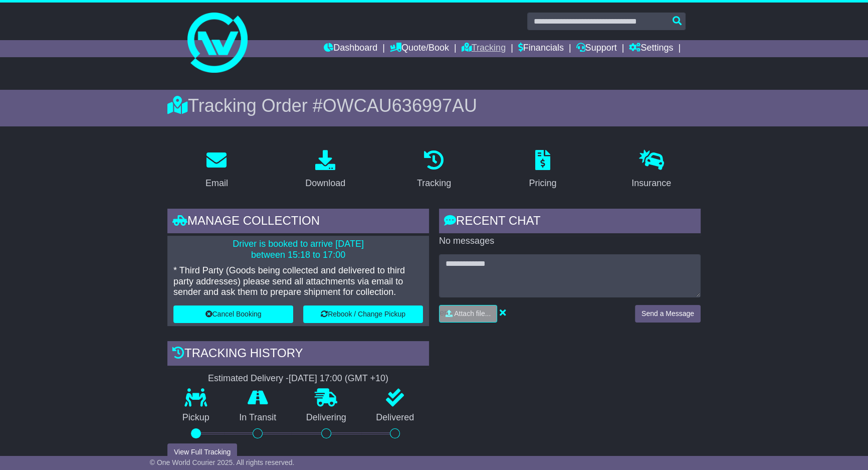 Image resolution: width=868 pixels, height=470 pixels. Describe the element at coordinates (298, 281) in the screenshot. I see `p: * Third Party (Goods being collected and delivered to third party addresses) please send all atta...` at that location.